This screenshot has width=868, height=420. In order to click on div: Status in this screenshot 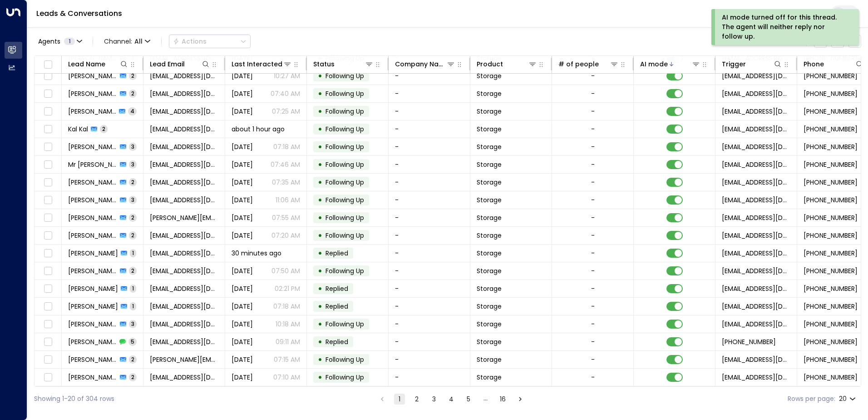, I will do `click(324, 64)`.